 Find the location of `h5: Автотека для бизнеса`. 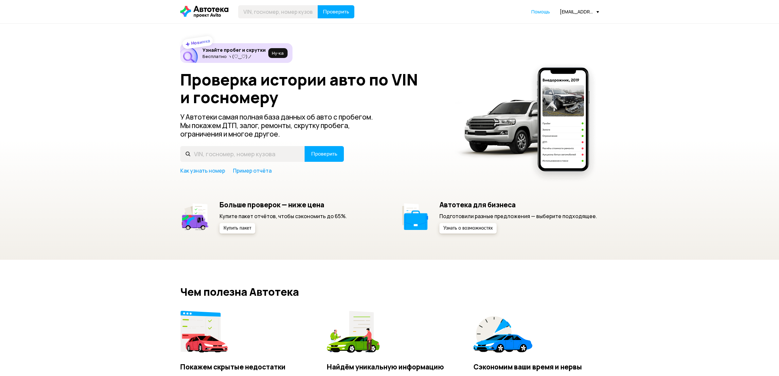

h5: Автотека для бизнеса is located at coordinates (519, 205).